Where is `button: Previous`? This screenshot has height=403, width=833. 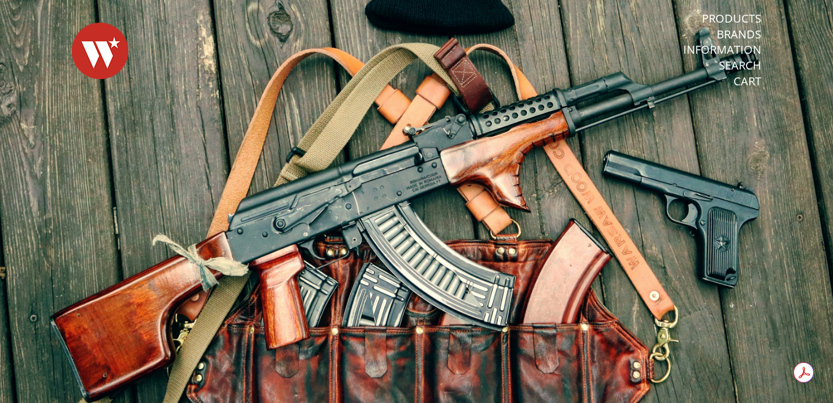
button: Previous is located at coordinates (18, 277).